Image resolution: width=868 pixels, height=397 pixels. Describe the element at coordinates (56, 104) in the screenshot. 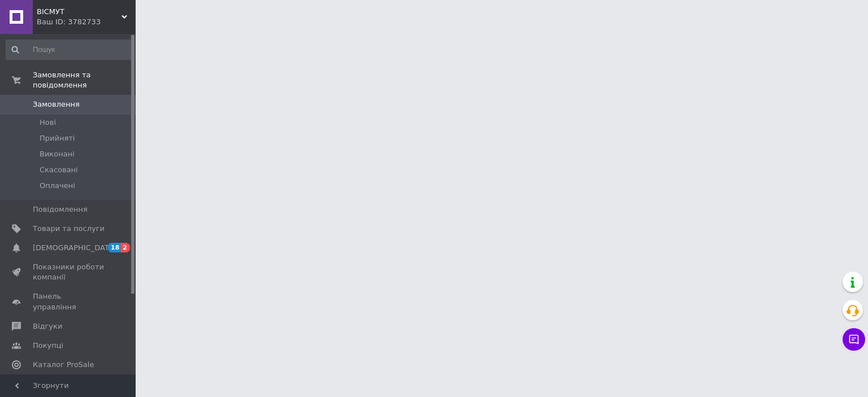

I see `span: Замовлення` at that location.